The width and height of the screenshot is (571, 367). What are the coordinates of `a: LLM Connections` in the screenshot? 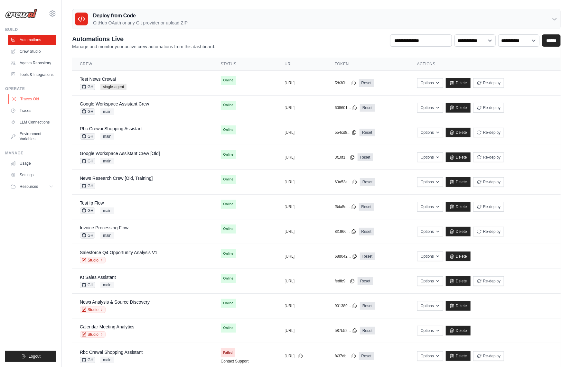 It's located at (32, 122).